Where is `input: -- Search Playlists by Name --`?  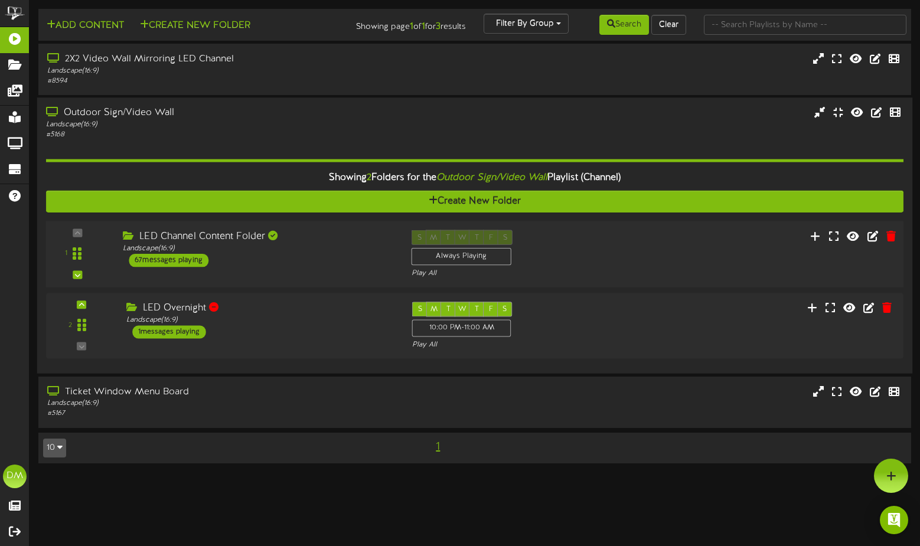 input: -- Search Playlists by Name -- is located at coordinates (805, 25).